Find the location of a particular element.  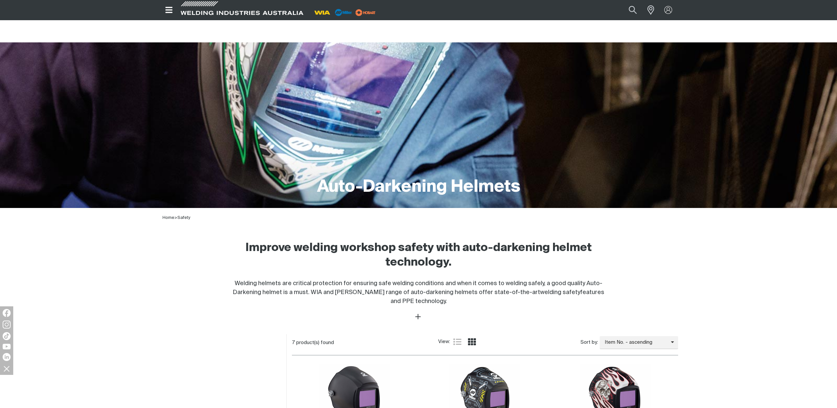

span: product(s) found is located at coordinates (315, 342).